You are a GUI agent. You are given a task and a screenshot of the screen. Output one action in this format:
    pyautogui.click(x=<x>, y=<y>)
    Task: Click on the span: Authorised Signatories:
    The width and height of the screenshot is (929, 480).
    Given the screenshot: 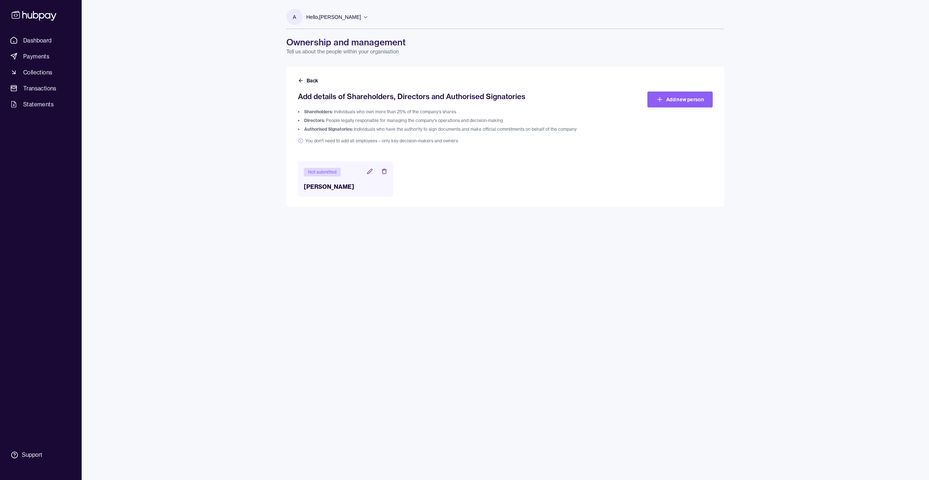 What is the action you would take?
    pyautogui.click(x=329, y=129)
    